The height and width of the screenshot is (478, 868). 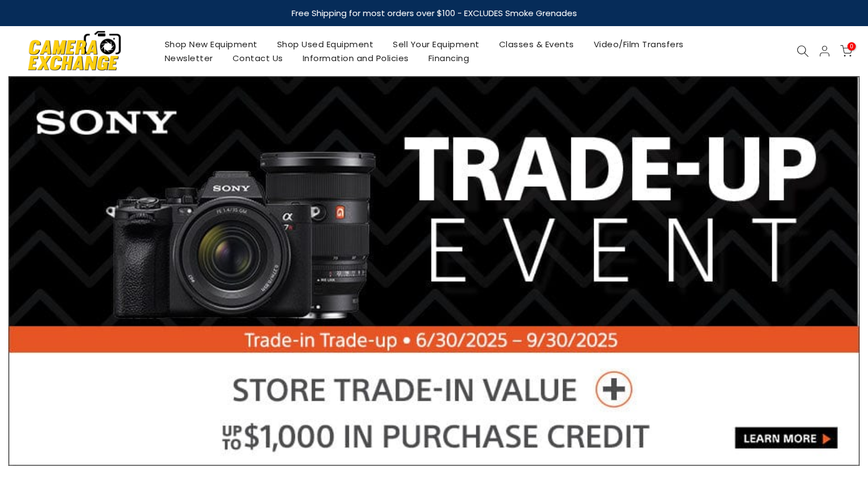 I want to click on li: Page dot 2, so click(x=416, y=451).